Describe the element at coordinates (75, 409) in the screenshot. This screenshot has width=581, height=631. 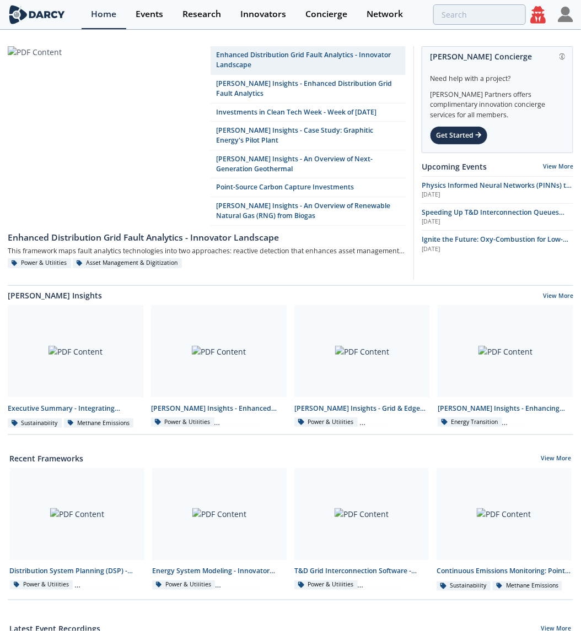
I see `div: Executive Summary - Integrating Emissions Data for Compliance and Operational Action` at that location.